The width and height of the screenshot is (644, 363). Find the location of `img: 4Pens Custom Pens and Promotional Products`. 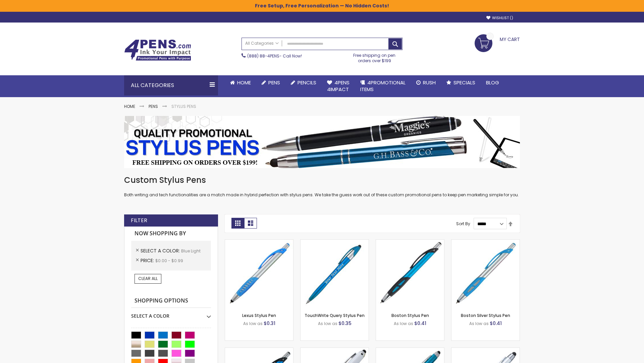

img: 4Pens Custom Pens and Promotional Products is located at coordinates (158, 50).